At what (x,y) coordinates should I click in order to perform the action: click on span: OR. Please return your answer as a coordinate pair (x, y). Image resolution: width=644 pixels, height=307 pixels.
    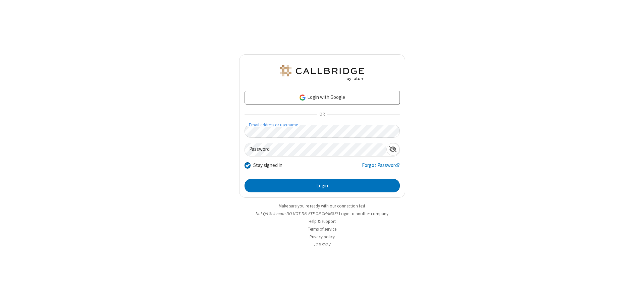
    Looking at the image, I should click on (322, 115).